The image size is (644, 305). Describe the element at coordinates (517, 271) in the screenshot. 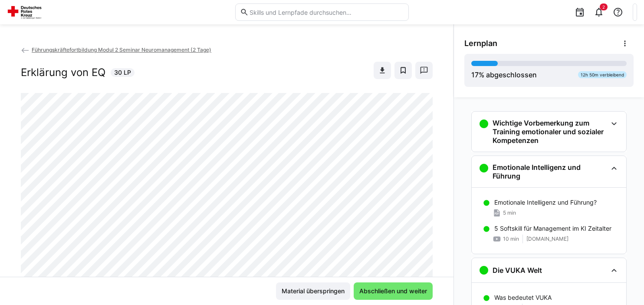

I see `h3: Die VUKA Welt` at that location.